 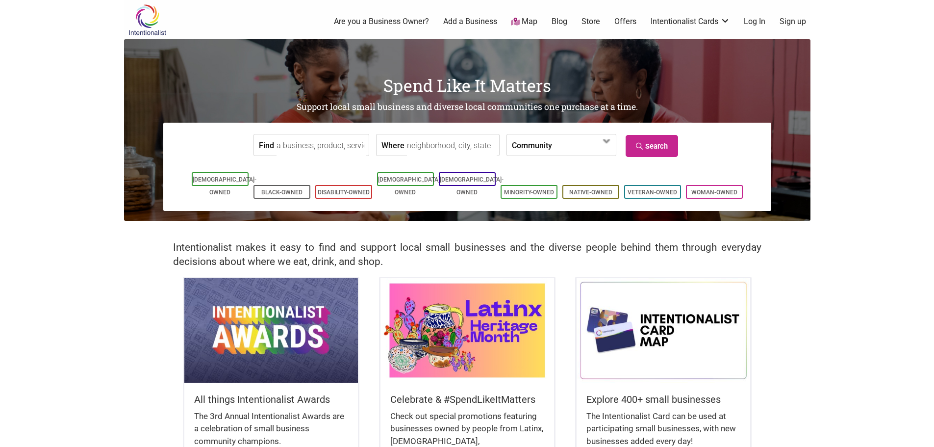 I want to click on a: Black-Owned, so click(x=282, y=192).